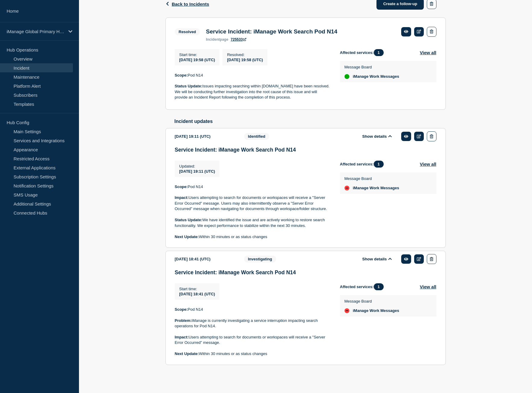 The image size is (532, 393). What do you see at coordinates (245, 54) in the screenshot?
I see `p: Resolved :` at bounding box center [245, 54].